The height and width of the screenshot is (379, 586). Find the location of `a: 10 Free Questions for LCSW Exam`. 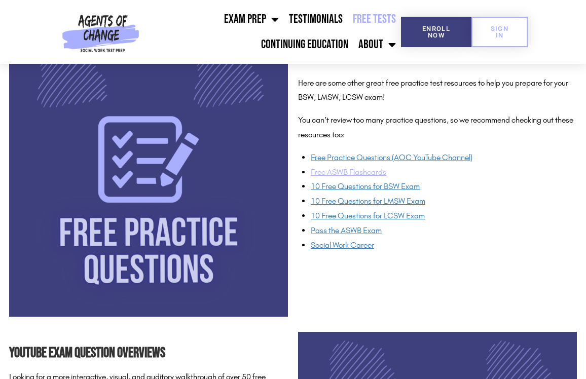

a: 10 Free Questions for LCSW Exam is located at coordinates (368, 216).